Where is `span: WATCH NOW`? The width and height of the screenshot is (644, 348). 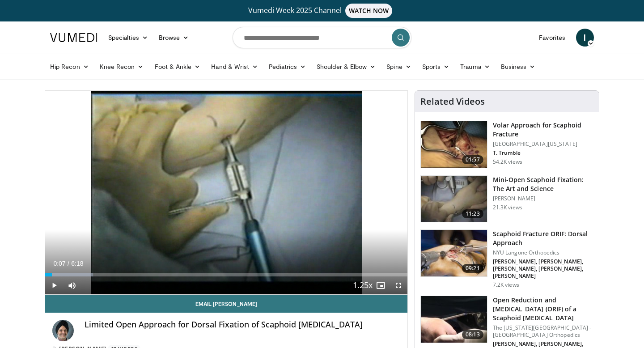 span: WATCH NOW is located at coordinates (369, 11).